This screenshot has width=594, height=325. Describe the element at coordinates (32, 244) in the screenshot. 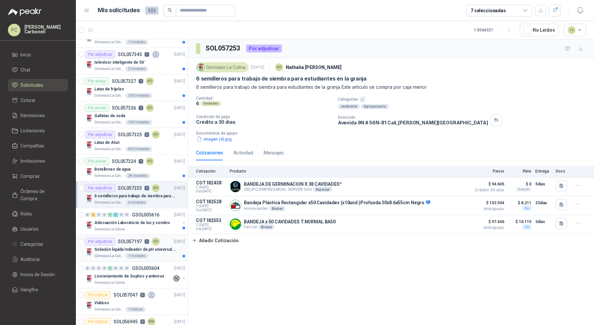

I see `span: Categorías` at that location.